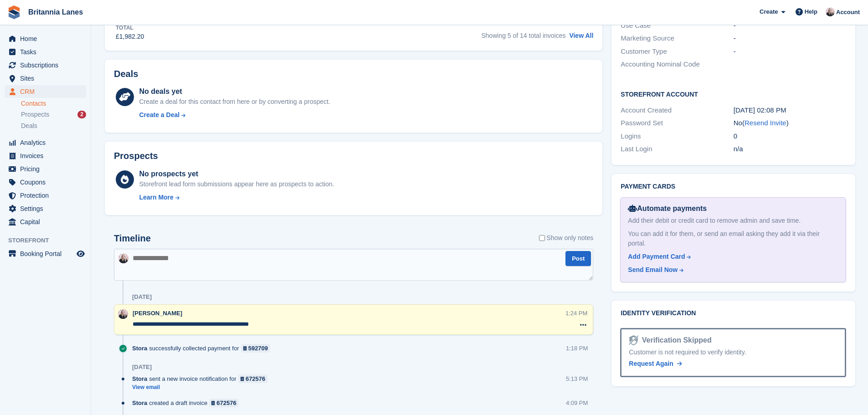 Image resolution: width=868 pixels, height=415 pixels. Describe the element at coordinates (47, 195) in the screenshot. I see `span: Protection` at that location.